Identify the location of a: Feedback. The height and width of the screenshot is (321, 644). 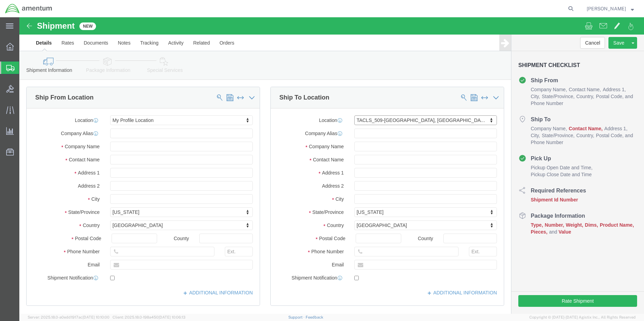
(315, 317).